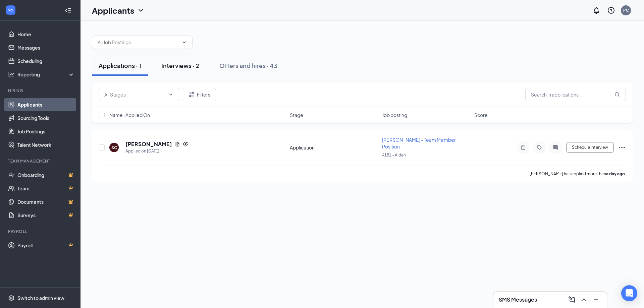  I want to click on div: Open Intercom Messenger, so click(629, 293).